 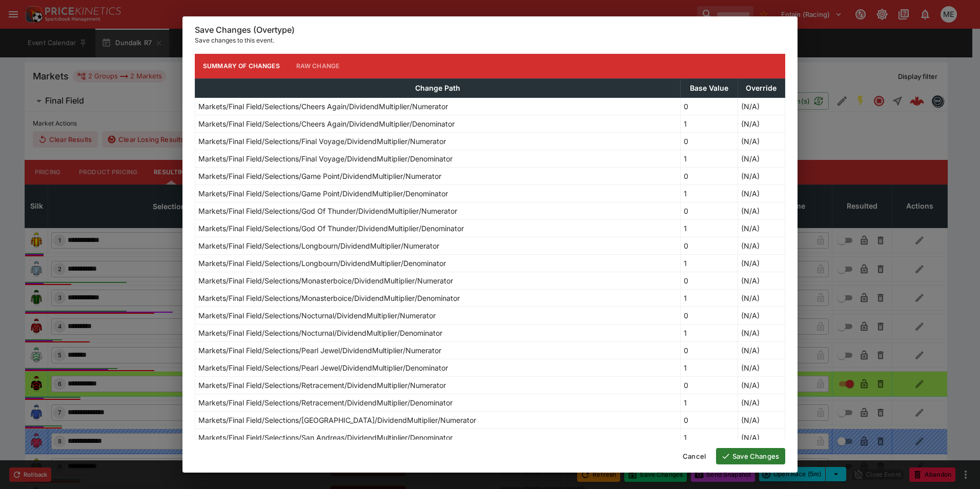 I want to click on button: Summary of Changes, so click(x=242, y=66).